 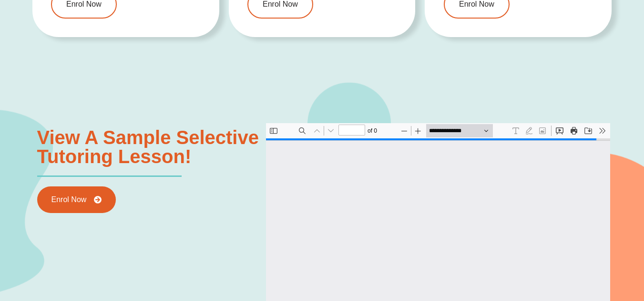 I want to click on button: Add or edit images, so click(x=277, y=8).